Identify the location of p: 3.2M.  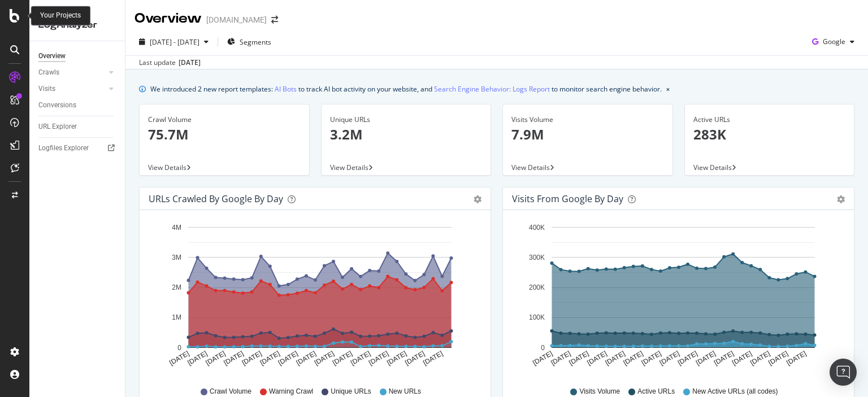
(406, 134).